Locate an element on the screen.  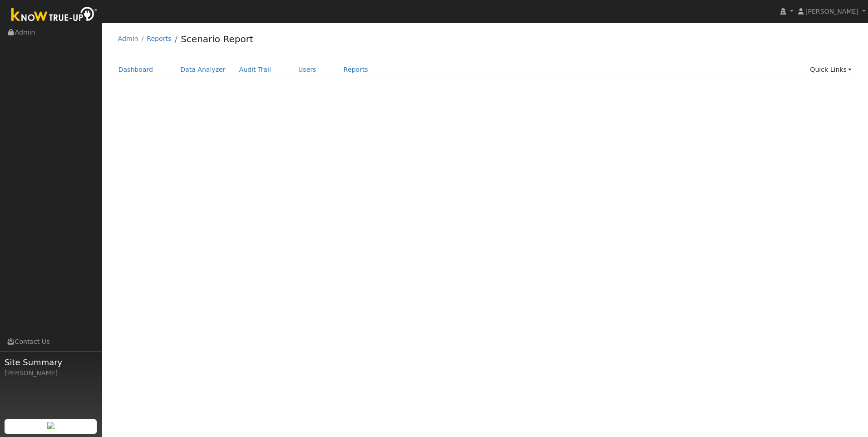
a: Users is located at coordinates (308, 70).